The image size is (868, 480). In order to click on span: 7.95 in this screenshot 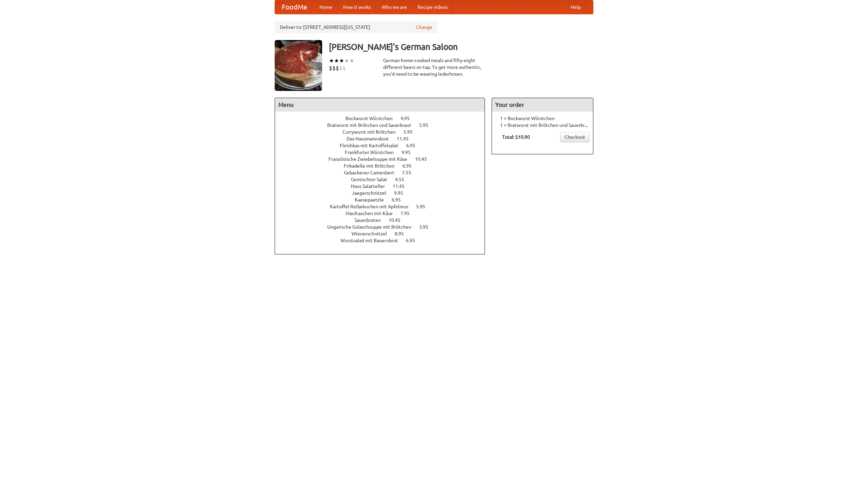, I will do `click(409, 213)`.